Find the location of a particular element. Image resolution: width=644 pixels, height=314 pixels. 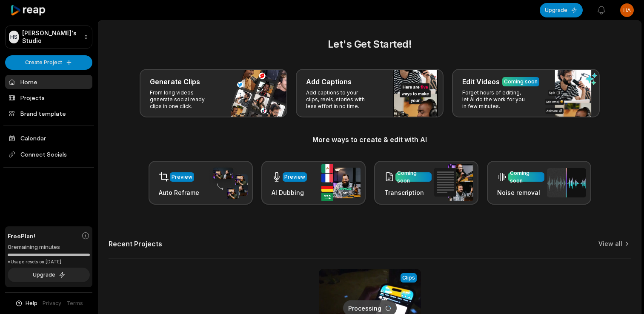

p: Forget hours of editing, let AI do the work for you in few minutes. is located at coordinates (495, 100).